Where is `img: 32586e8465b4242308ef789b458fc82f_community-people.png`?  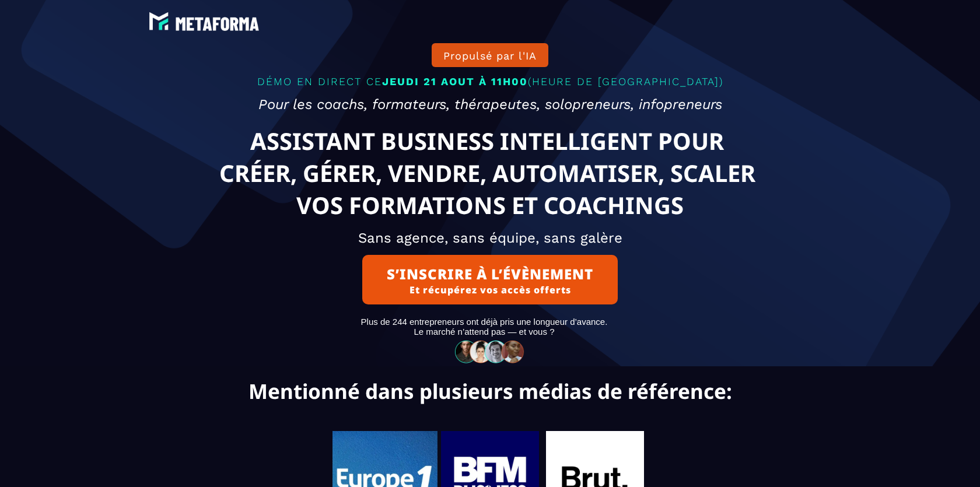
img: 32586e8465b4242308ef789b458fc82f_community-people.png is located at coordinates (490, 351).